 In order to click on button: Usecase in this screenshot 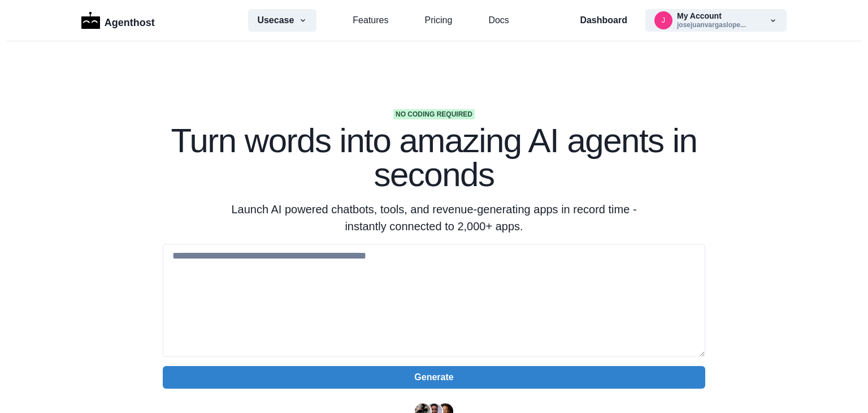, I will do `click(282, 21)`.